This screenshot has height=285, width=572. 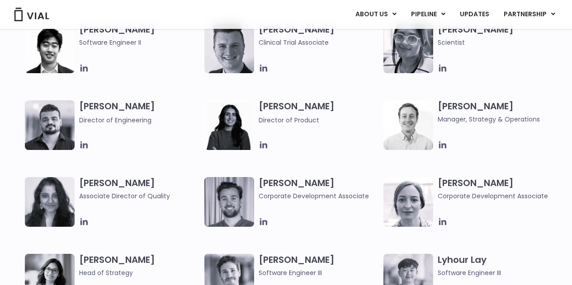 I want to click on img: Headshot of smiling man named Collin, so click(x=229, y=48).